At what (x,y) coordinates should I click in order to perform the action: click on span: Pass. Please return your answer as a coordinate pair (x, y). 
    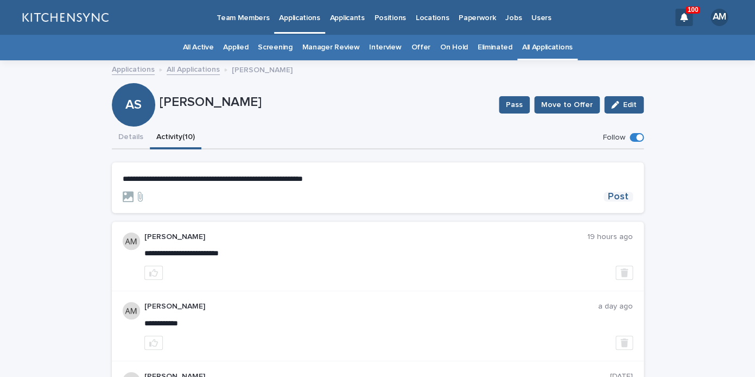
    Looking at the image, I should click on (514, 105).